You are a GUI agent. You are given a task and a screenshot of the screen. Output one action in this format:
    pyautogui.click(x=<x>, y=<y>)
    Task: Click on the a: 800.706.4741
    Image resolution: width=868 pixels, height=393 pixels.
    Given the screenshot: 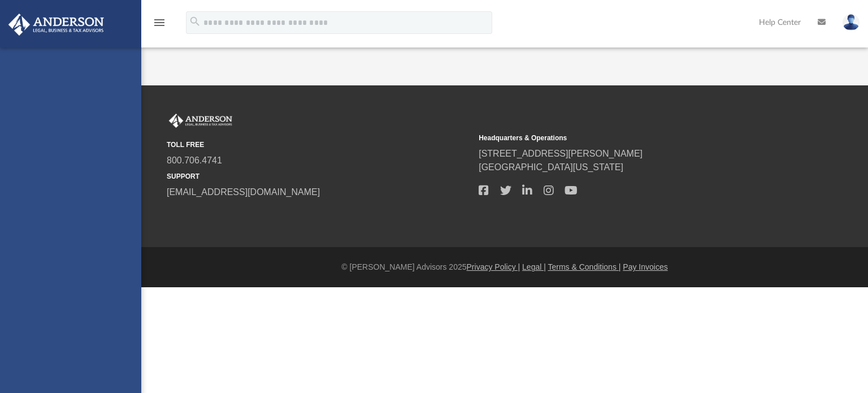 What is the action you would take?
    pyautogui.click(x=195, y=160)
    